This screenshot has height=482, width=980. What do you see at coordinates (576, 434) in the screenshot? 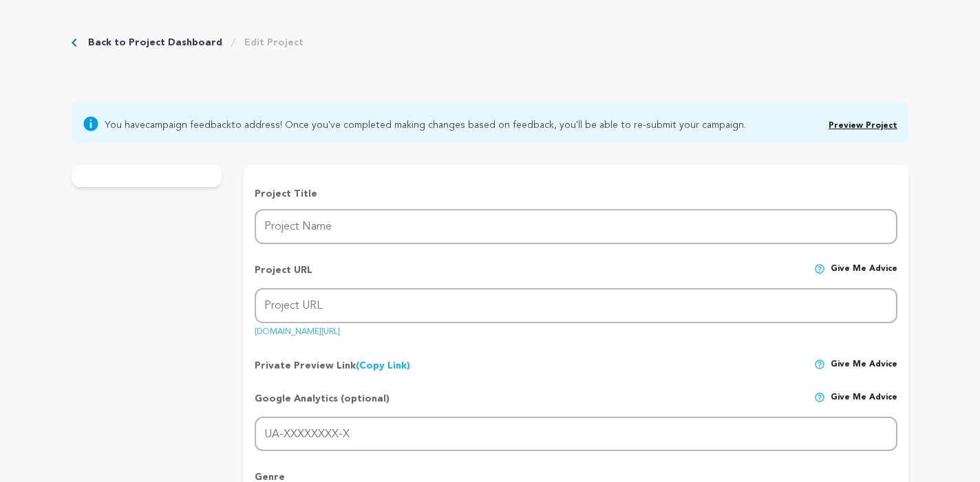
I see `input: UA-XXXXXXXX-X` at bounding box center [576, 434].